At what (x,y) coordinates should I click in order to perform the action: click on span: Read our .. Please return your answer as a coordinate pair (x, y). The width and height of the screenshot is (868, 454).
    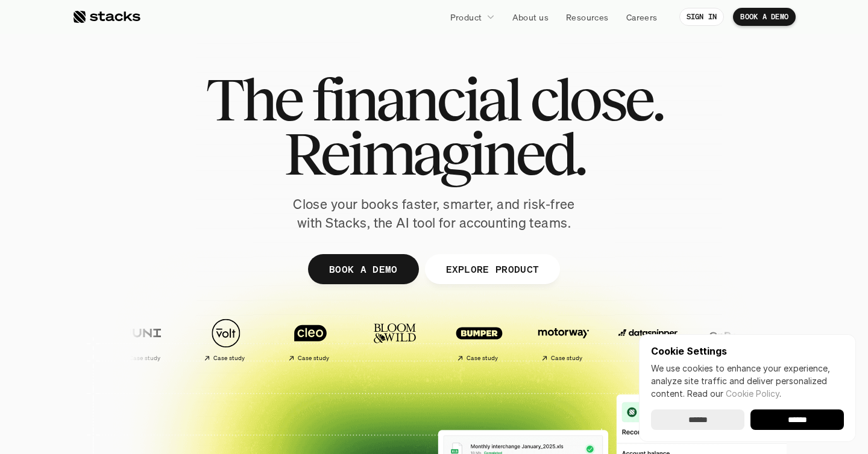
    Looking at the image, I should click on (734, 393).